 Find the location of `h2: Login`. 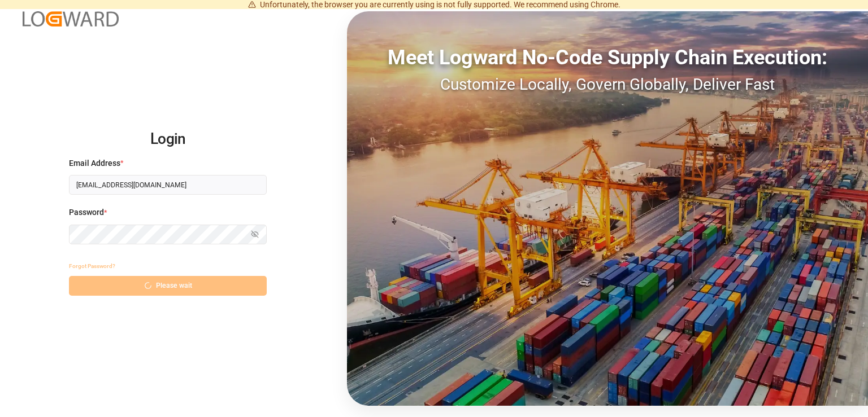

h2: Login is located at coordinates (168, 140).